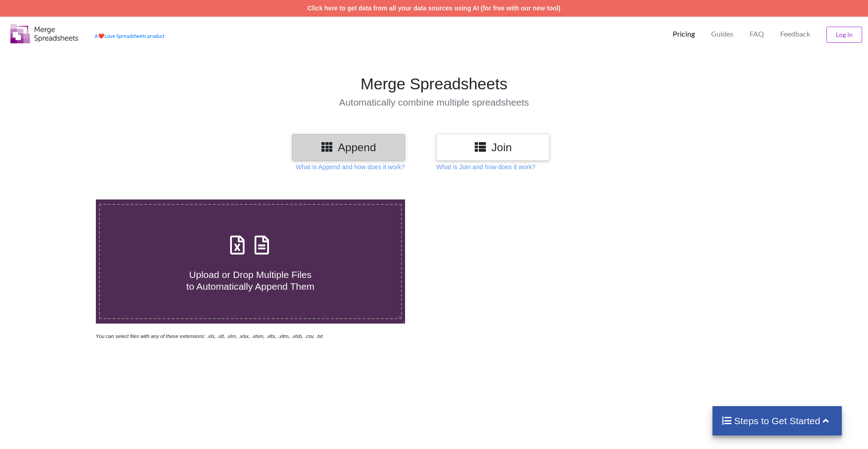  What do you see at coordinates (757, 34) in the screenshot?
I see `p: FAQ` at bounding box center [757, 34].